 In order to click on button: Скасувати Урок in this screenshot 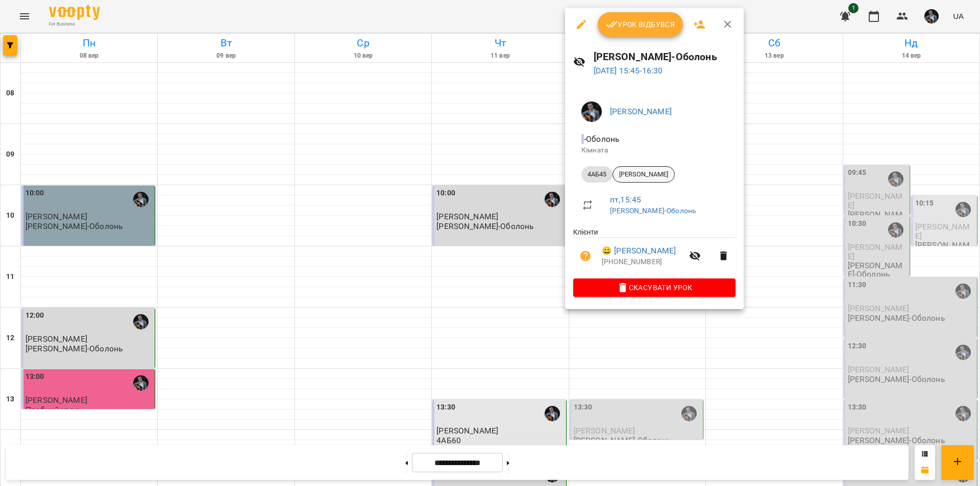, I will do `click(654, 287)`.